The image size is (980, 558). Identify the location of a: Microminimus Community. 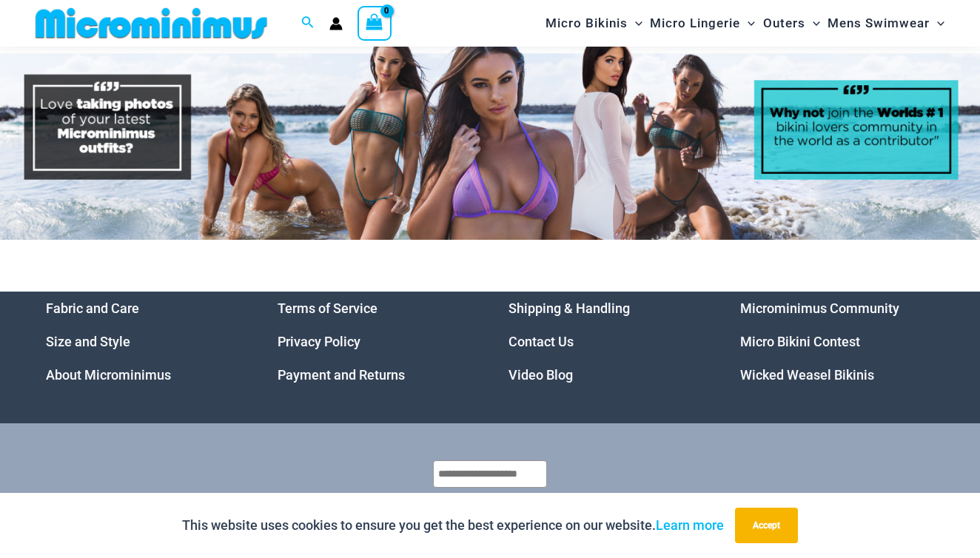
(820, 307).